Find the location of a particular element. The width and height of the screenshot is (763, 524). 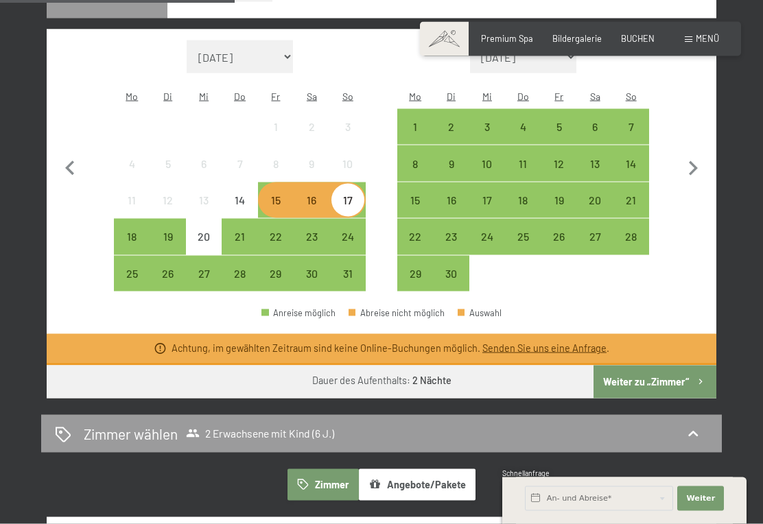

div: Fri Aug 01 2025 is located at coordinates (276, 127).